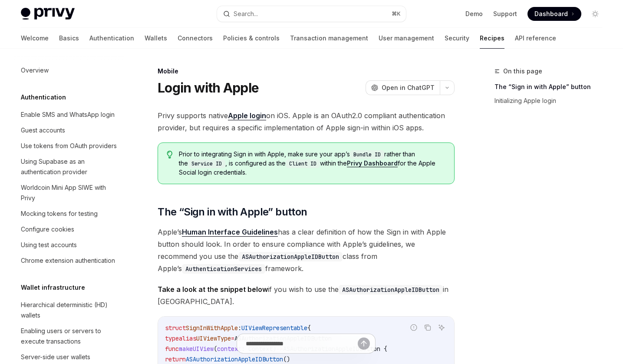 The image size is (623, 364). What do you see at coordinates (43, 130) in the screenshot?
I see `div: Guest accounts` at bounding box center [43, 130].